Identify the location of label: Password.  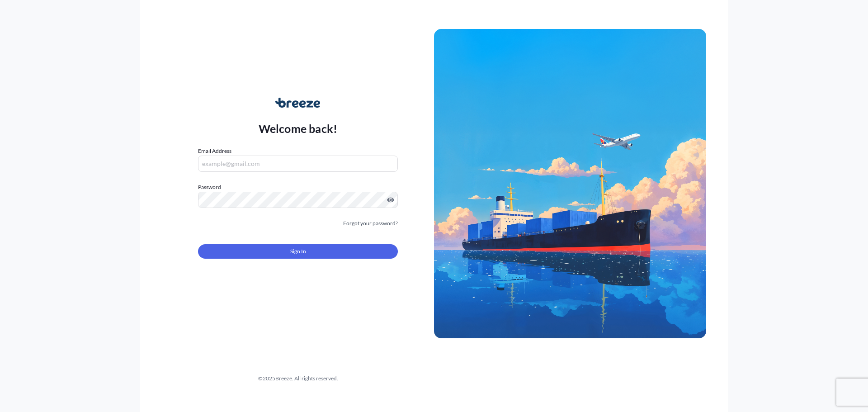
(298, 187).